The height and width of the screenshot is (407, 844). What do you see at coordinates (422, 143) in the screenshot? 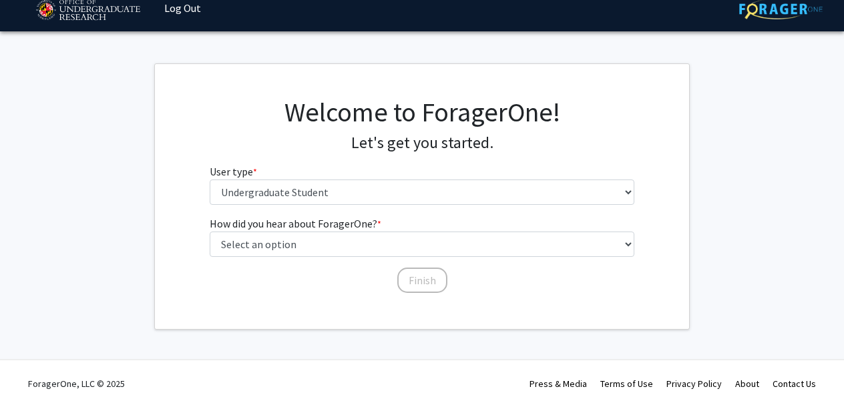
I see `h4: Let's get you started.` at bounding box center [422, 143].